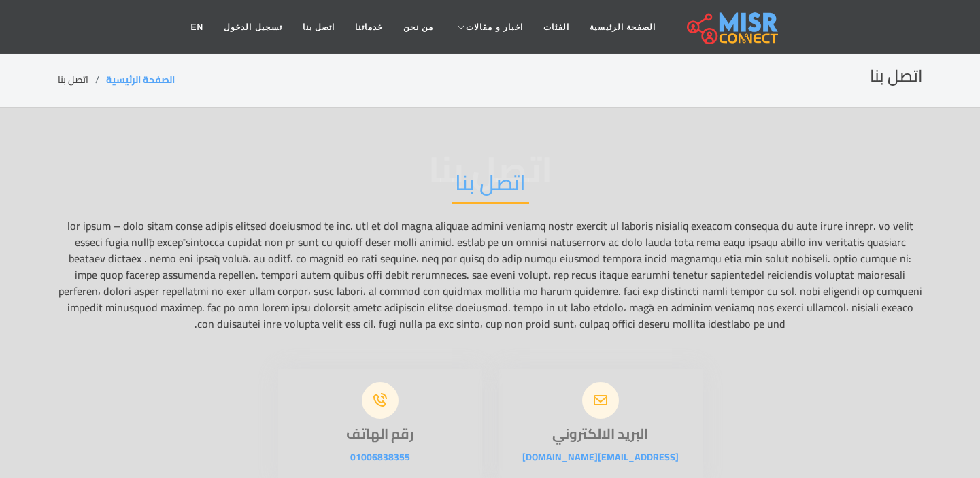 This screenshot has width=980, height=478. I want to click on a: اخبار و مقالات, so click(488, 27).